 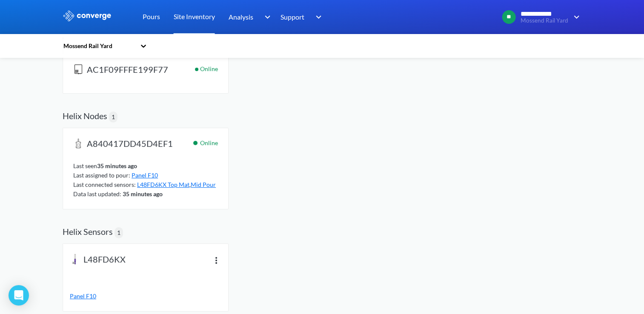 What do you see at coordinates (241, 17) in the screenshot?
I see `span: Analysis` at bounding box center [241, 17].